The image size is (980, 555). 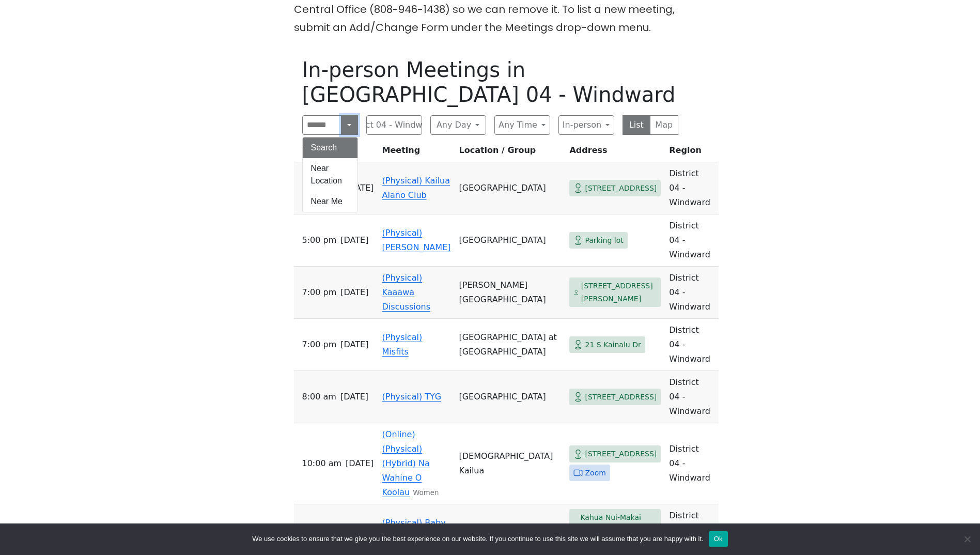 What do you see at coordinates (319, 240) in the screenshot?
I see `span: 5:00 PM` at bounding box center [319, 240].